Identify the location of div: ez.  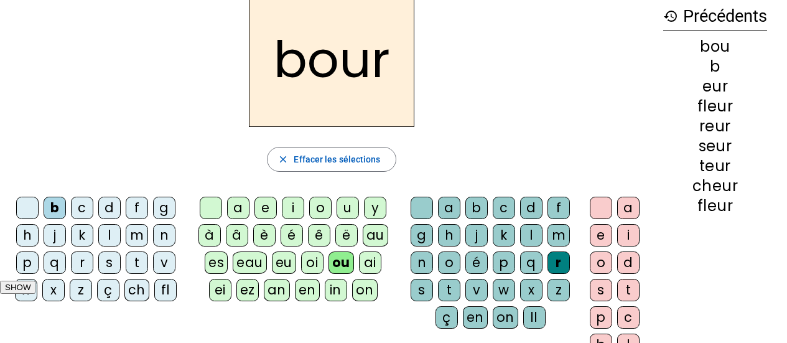
(248, 290).